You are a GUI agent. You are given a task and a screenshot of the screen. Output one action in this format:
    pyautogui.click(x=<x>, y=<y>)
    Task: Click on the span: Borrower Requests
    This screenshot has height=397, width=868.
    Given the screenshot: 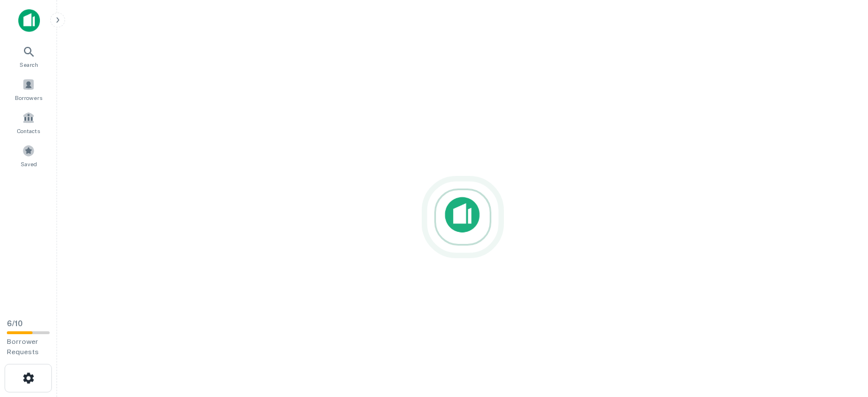 What is the action you would take?
    pyautogui.click(x=23, y=347)
    